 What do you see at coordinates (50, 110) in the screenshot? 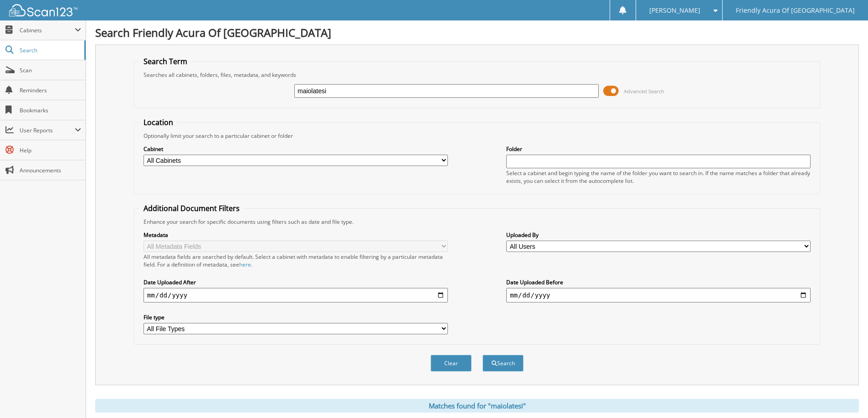
I see `span: Bookmarks` at bounding box center [50, 110].